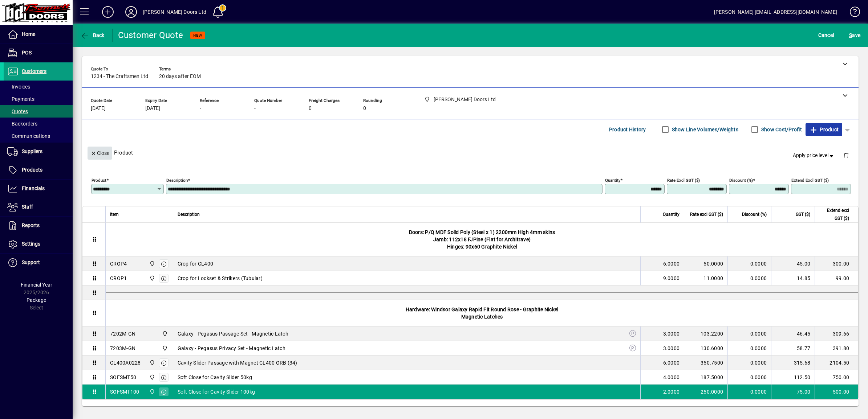 This screenshot has height=419, width=868. Describe the element at coordinates (30, 225) in the screenshot. I see `span: Reports` at that location.